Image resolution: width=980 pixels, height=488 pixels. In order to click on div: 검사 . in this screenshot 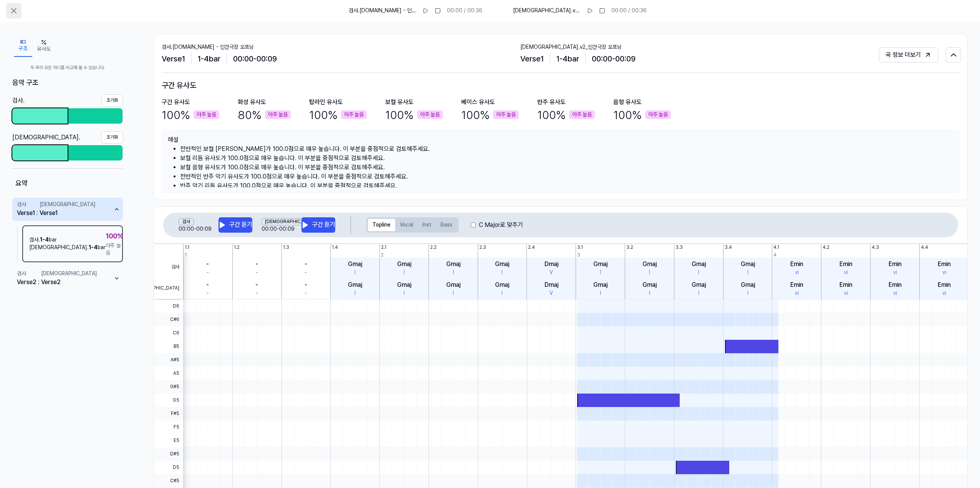, I will do `click(19, 101)`.